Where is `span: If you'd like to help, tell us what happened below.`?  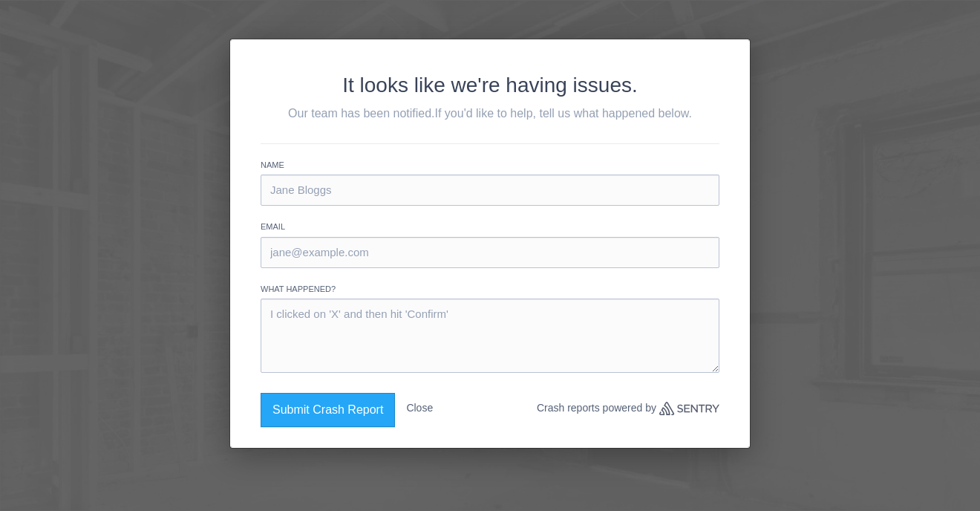
span: If you'd like to help, tell us what happened below. is located at coordinates (564, 113).